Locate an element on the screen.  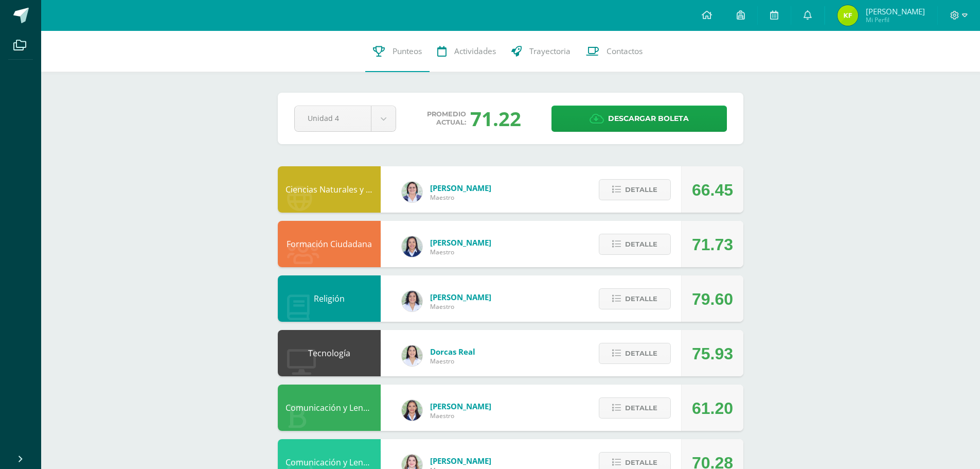
img: be86f1430f5fbfb0078a79d329e704bb.png is located at coordinates (412, 356).